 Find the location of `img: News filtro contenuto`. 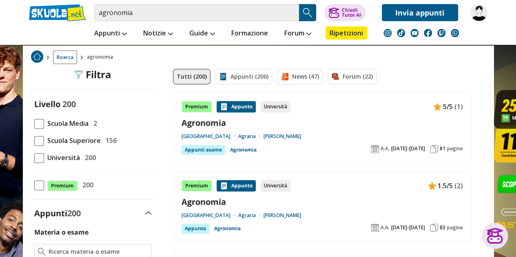

img: News filtro contenuto is located at coordinates (285, 77).